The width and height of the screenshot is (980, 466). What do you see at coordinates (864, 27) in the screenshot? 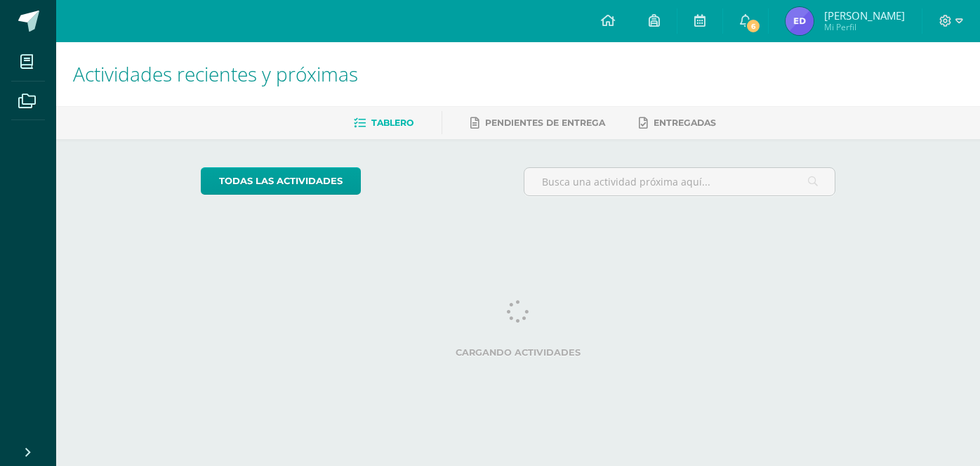
I see `span: Mi Perfil` at bounding box center [864, 27].